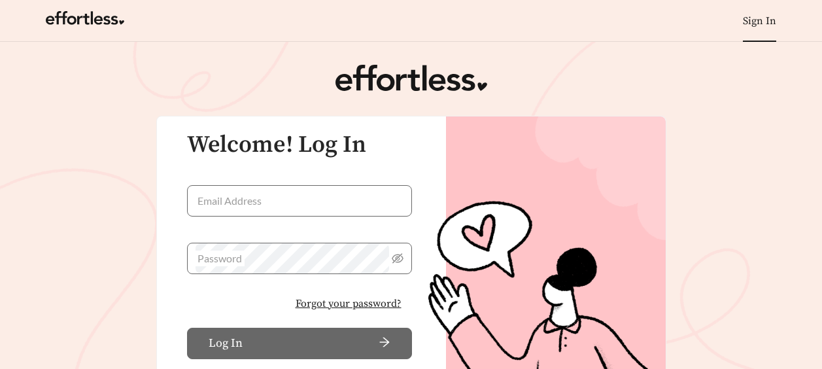  Describe the element at coordinates (348, 303) in the screenshot. I see `span: Forgot your password?` at that location.